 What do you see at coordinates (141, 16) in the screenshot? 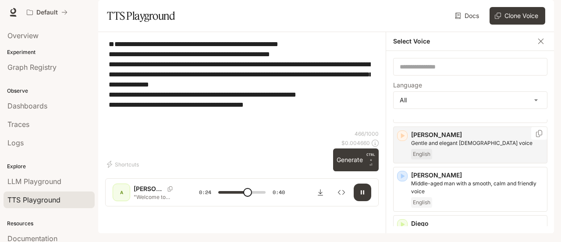
I see `h1: TTS Playground` at bounding box center [141, 16].